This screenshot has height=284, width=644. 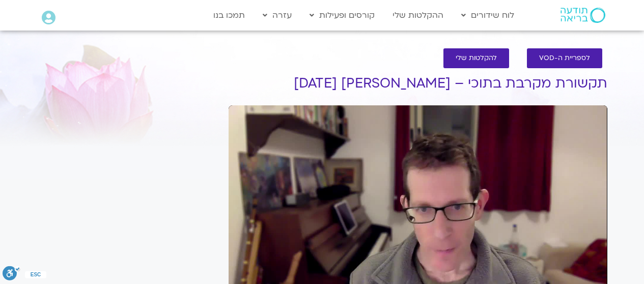 I want to click on a: ההקלטות שלי, so click(x=418, y=15).